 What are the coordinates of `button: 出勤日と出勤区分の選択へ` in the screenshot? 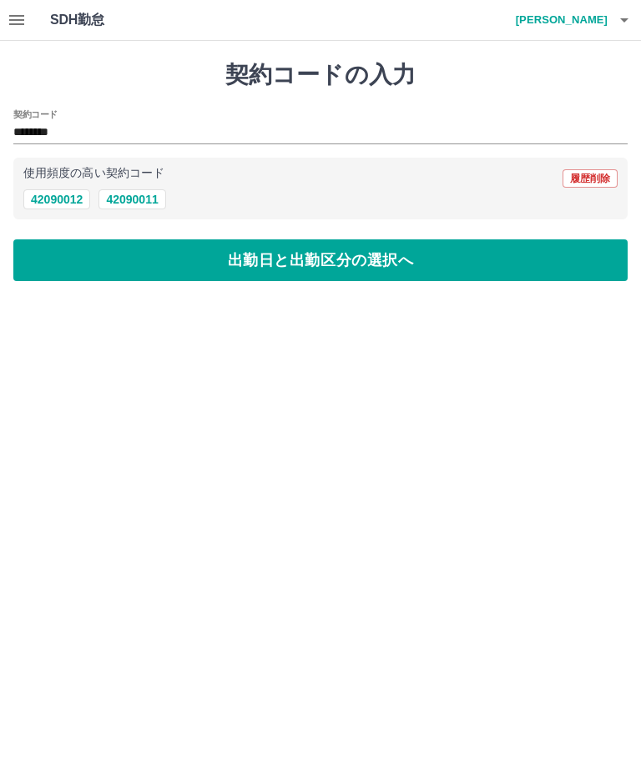 It's located at (320, 260).